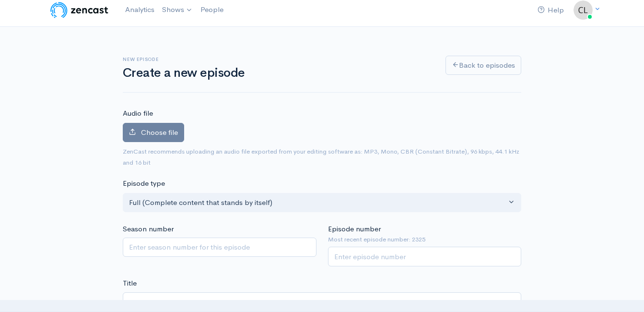 This screenshot has width=644, height=312. Describe the element at coordinates (278, 73) in the screenshot. I see `h1: Create a new episode` at that location.